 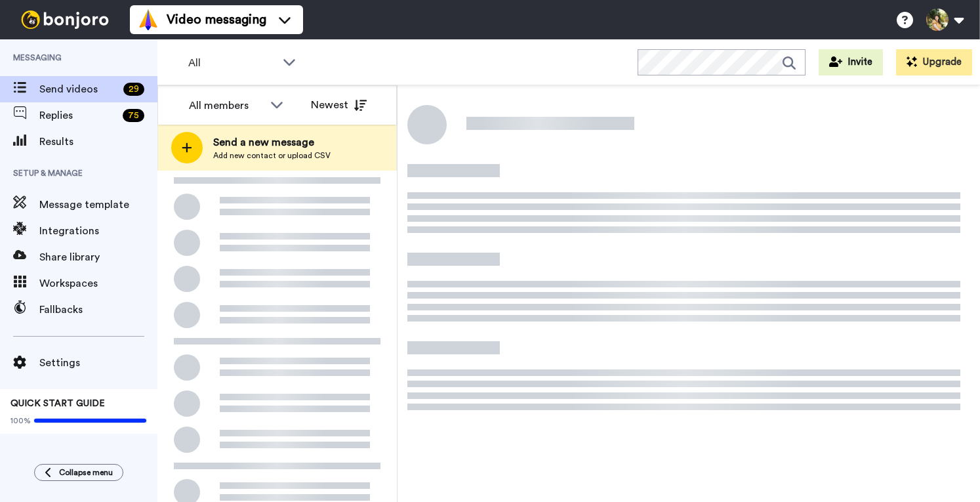 I want to click on span: Video messaging, so click(x=216, y=19).